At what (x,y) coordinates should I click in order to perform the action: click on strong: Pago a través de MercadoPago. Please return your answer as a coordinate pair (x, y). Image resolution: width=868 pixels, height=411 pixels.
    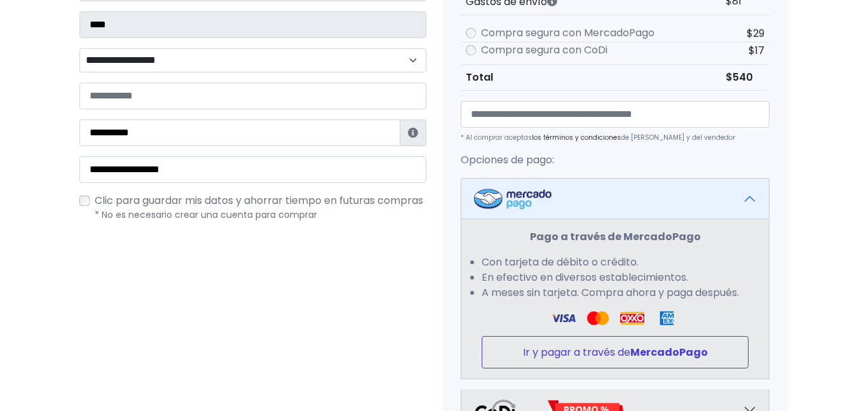
    Looking at the image, I should click on (615, 236).